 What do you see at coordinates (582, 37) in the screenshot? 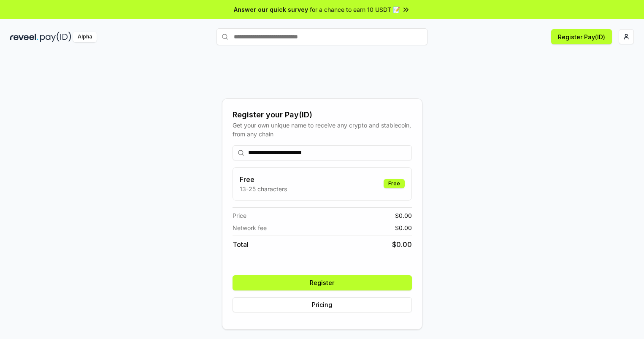
I see `button: Register Pay(ID)` at bounding box center [582, 37].